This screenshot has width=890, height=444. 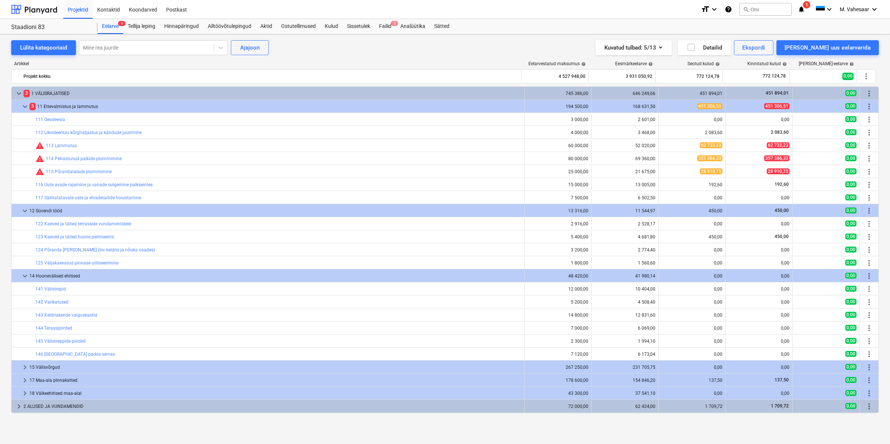 I want to click on div: 3 200,00, so click(x=558, y=250).